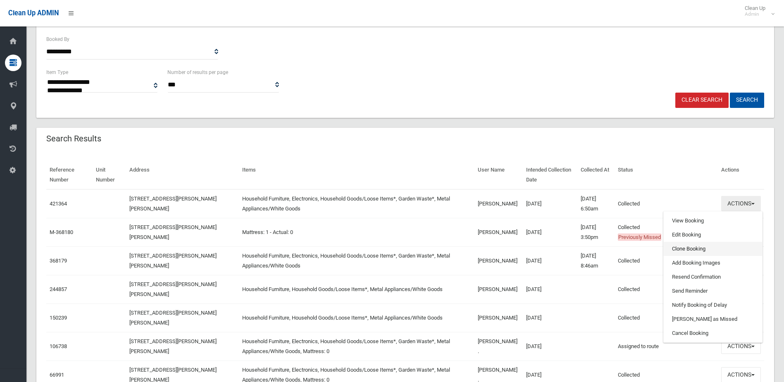 The height and width of the screenshot is (382, 784). What do you see at coordinates (713, 291) in the screenshot?
I see `a: Send Reminder` at bounding box center [713, 291].